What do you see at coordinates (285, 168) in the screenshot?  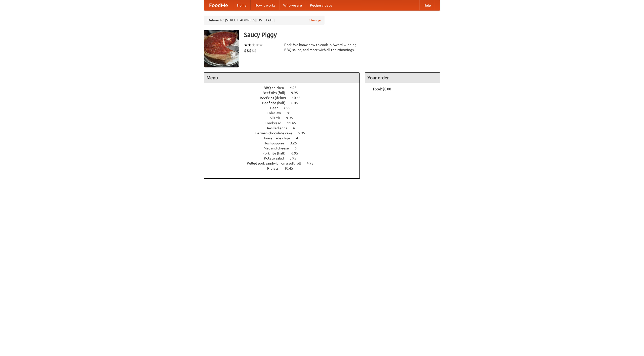 I see `a: Riblets 10.45` at bounding box center [285, 168].